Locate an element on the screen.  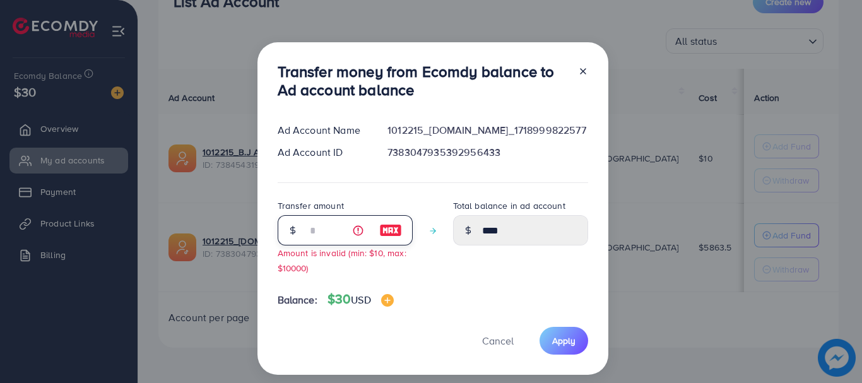
div: 7383047935392956433 is located at coordinates (487, 152).